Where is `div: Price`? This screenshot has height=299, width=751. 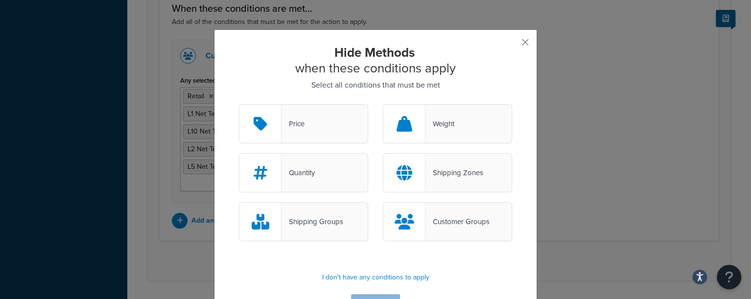
div: Price is located at coordinates (293, 124).